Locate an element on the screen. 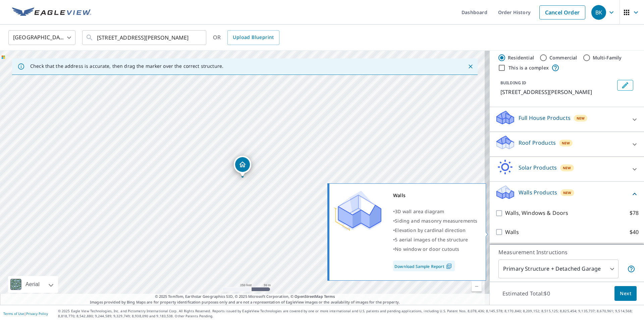 The image size is (644, 322). div: Walls ProductsNew is located at coordinates (567, 194).